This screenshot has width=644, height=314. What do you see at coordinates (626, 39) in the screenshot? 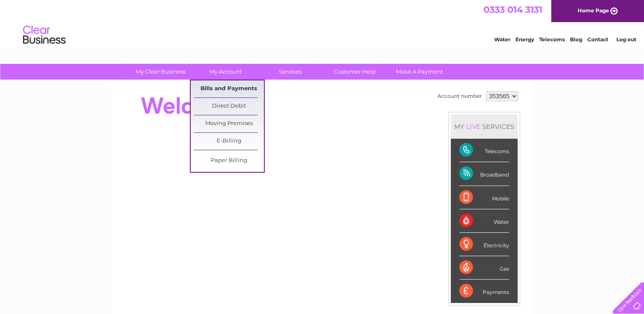
I see `a: Log out` at bounding box center [626, 39].